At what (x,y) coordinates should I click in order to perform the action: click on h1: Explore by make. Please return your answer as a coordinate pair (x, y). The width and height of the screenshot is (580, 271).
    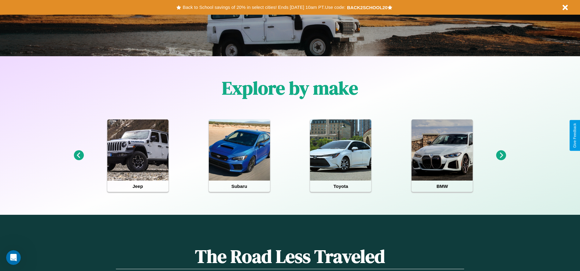
    Looking at the image, I should click on (290, 88).